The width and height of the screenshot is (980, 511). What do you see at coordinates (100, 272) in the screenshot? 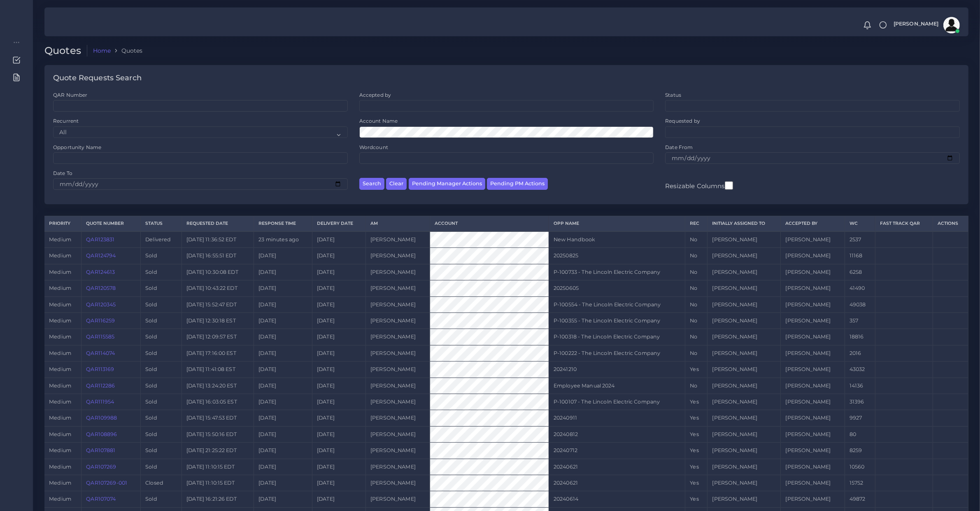
I see `a: QAR124613` at bounding box center [100, 272].